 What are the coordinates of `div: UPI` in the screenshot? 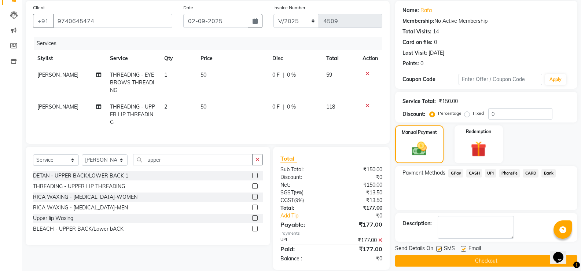 It's located at (303, 240).